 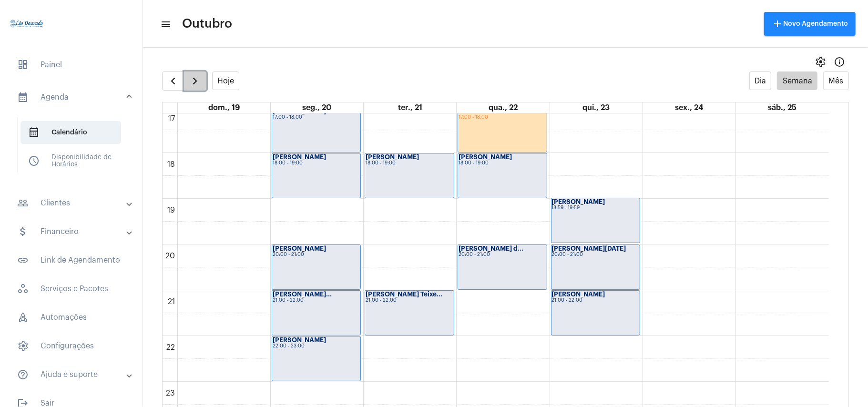 What do you see at coordinates (74, 232) in the screenshot?
I see `mat-expansion-panel-header: sidenav iconFinanceiro` at bounding box center [74, 232].